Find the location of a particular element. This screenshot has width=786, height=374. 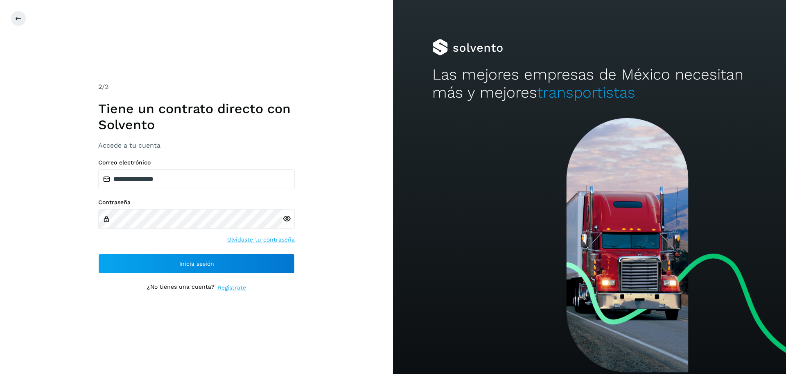

button: Inicia sesión is located at coordinates (197, 263).